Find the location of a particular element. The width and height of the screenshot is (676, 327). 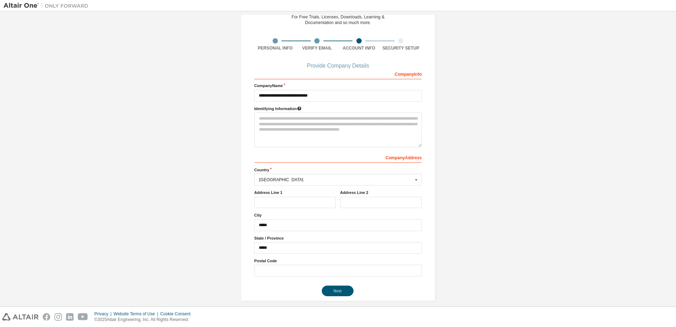

img: Altair One is located at coordinates (48, 6).